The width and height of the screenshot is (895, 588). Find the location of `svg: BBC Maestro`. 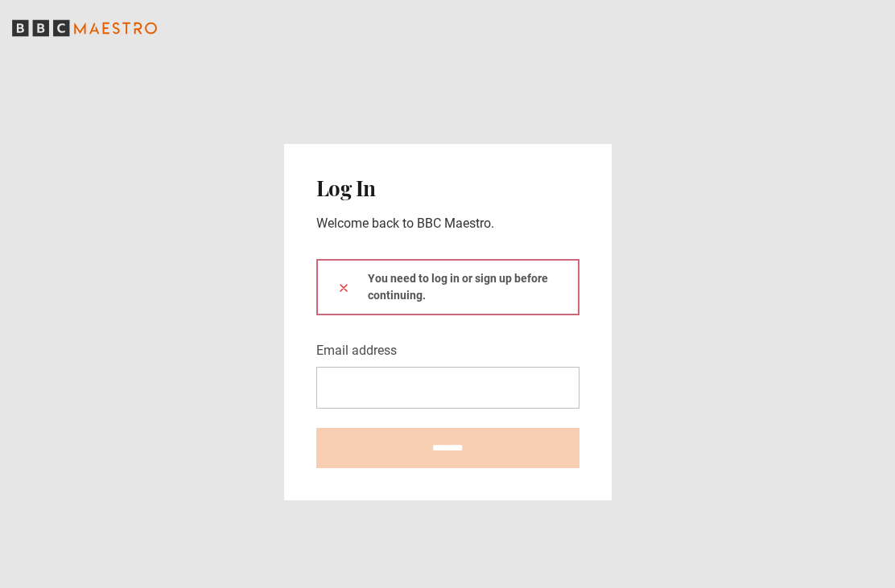

svg: BBC Maestro is located at coordinates (85, 28).